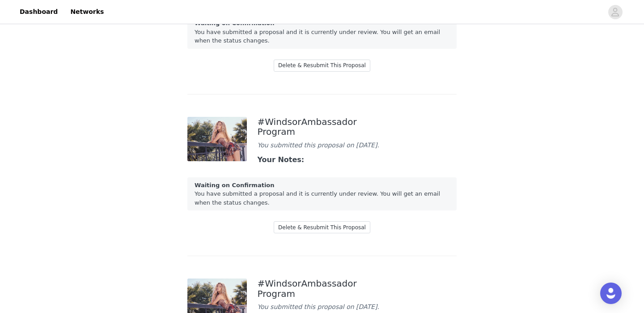  Describe the element at coordinates (235, 185) in the screenshot. I see `strong: Waiting on Confirmation` at that location.